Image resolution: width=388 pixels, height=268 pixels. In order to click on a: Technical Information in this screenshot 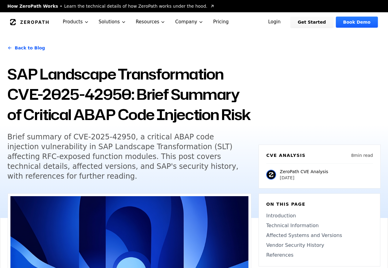, I will do `click(319, 225)`.